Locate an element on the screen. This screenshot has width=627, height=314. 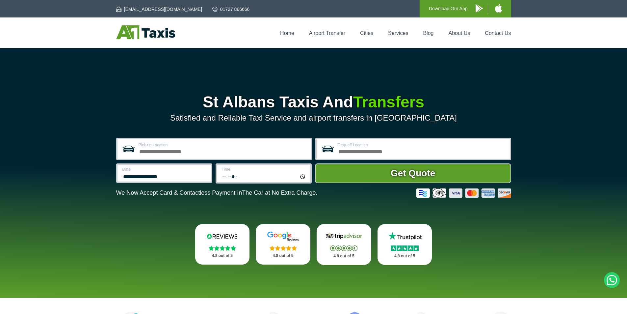
img: Trustpilot is located at coordinates (405, 236).